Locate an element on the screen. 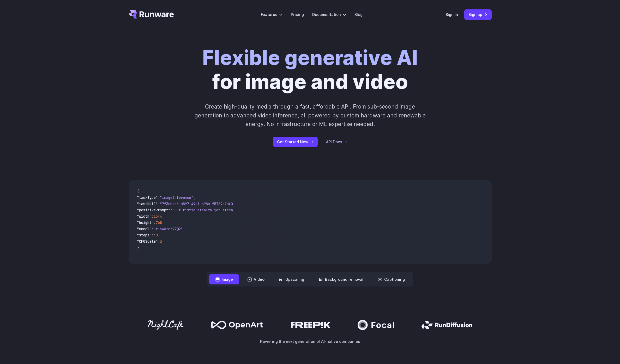 The height and width of the screenshot is (364, 620). span: "positivePrompt" is located at coordinates (154, 210).